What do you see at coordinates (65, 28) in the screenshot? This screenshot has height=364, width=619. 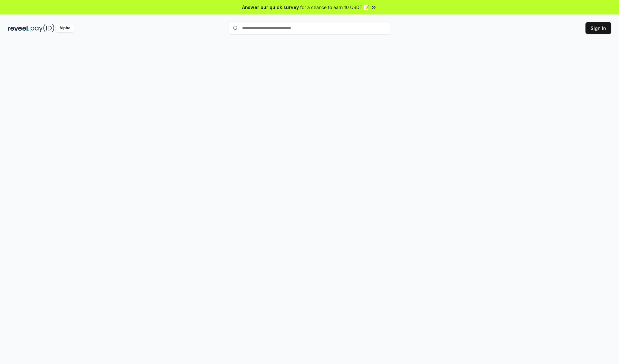 I see `div: Alpha` at bounding box center [65, 28].